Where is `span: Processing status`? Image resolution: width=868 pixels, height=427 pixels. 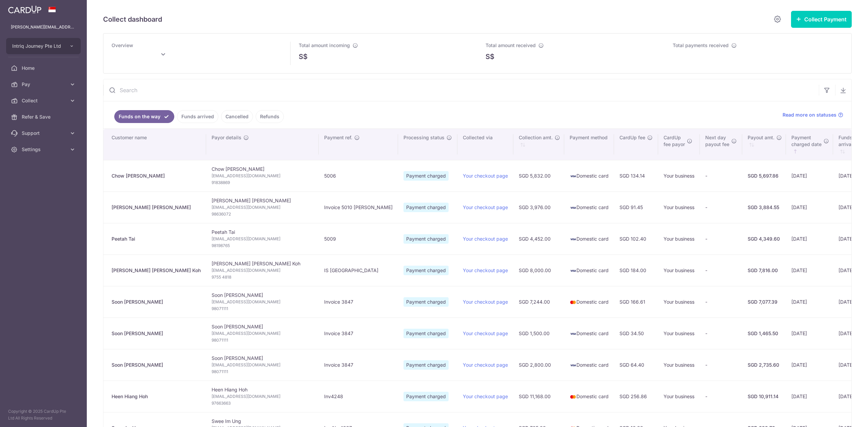
span: Processing status is located at coordinates (424, 138).